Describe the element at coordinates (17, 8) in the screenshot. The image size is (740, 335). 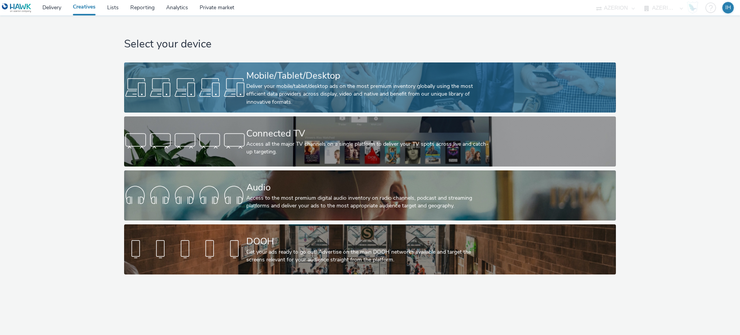
I see `img: undefined Logo` at that location.